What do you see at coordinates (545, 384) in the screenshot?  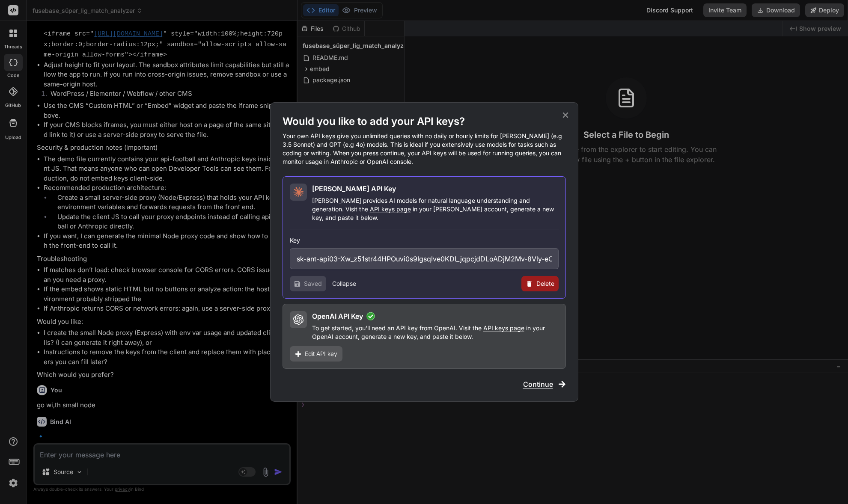 I see `button: Continue` at bounding box center [545, 384].